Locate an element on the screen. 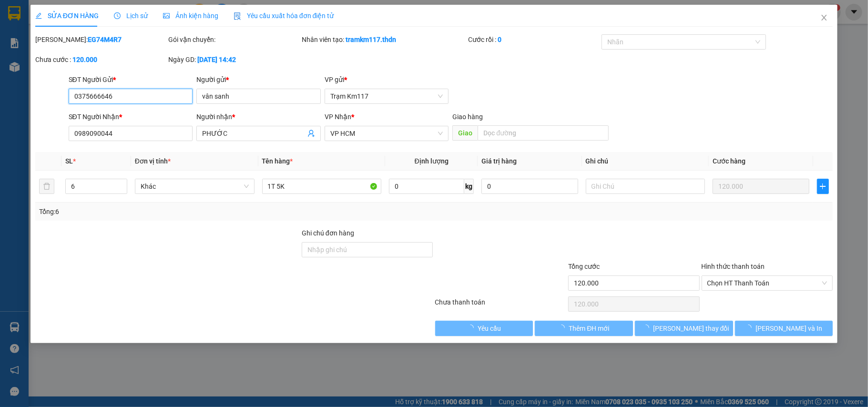  span: Đã TT : is located at coordinates (21, 67).